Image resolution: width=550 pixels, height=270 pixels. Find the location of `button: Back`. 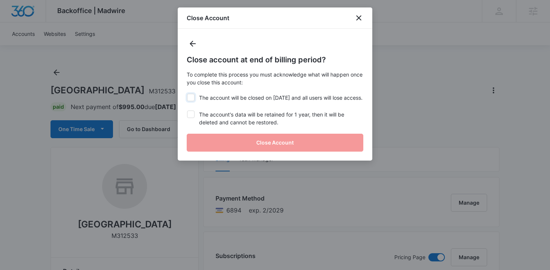

button: Back is located at coordinates (193, 44).